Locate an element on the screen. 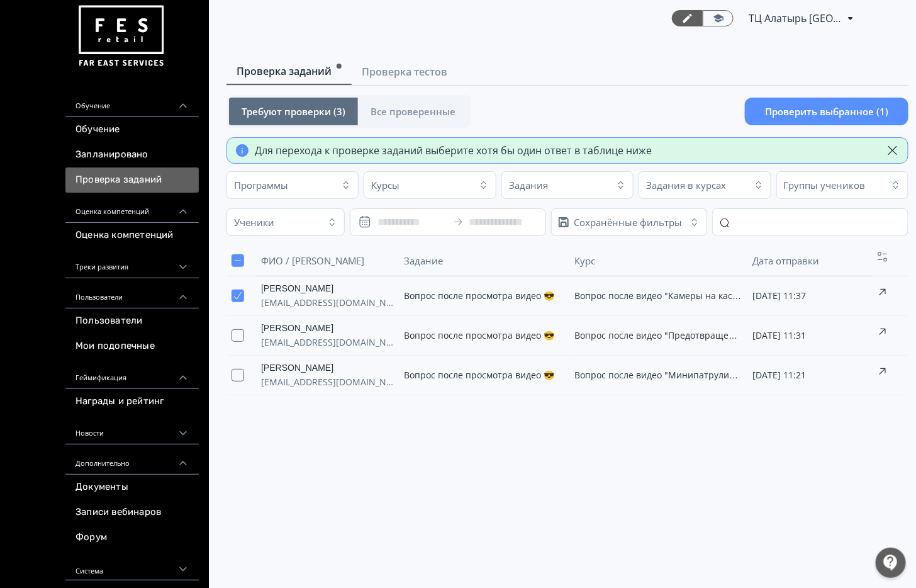 The image size is (916, 588). div: Сохранённые фильтры is located at coordinates (628, 222).